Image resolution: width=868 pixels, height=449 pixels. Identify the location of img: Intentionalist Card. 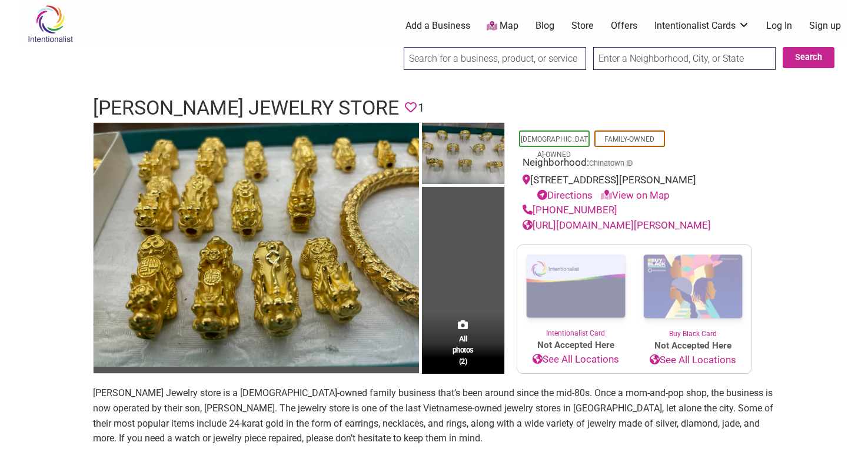
(575, 287).